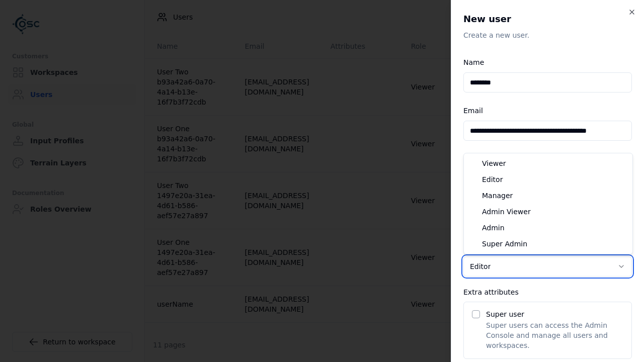 This screenshot has height=362, width=644. Describe the element at coordinates (492, 180) in the screenshot. I see `span: Editor` at that location.